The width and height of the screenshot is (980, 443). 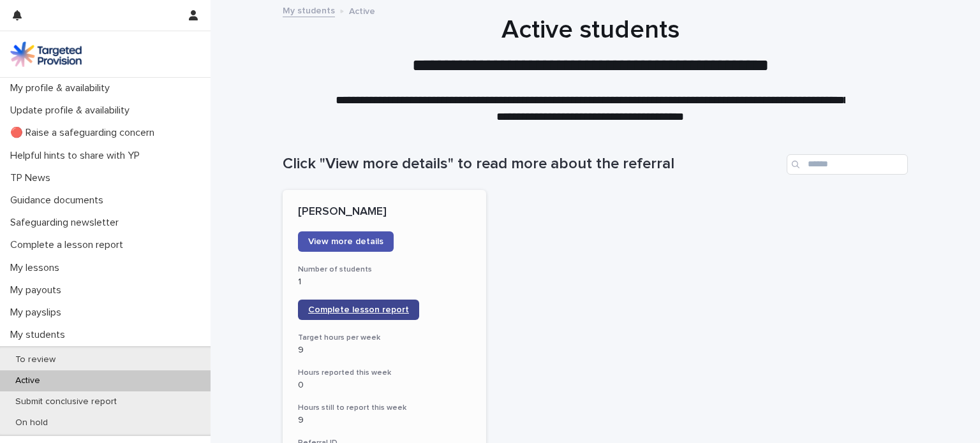 I want to click on h3: Hours reported this week, so click(x=384, y=372).